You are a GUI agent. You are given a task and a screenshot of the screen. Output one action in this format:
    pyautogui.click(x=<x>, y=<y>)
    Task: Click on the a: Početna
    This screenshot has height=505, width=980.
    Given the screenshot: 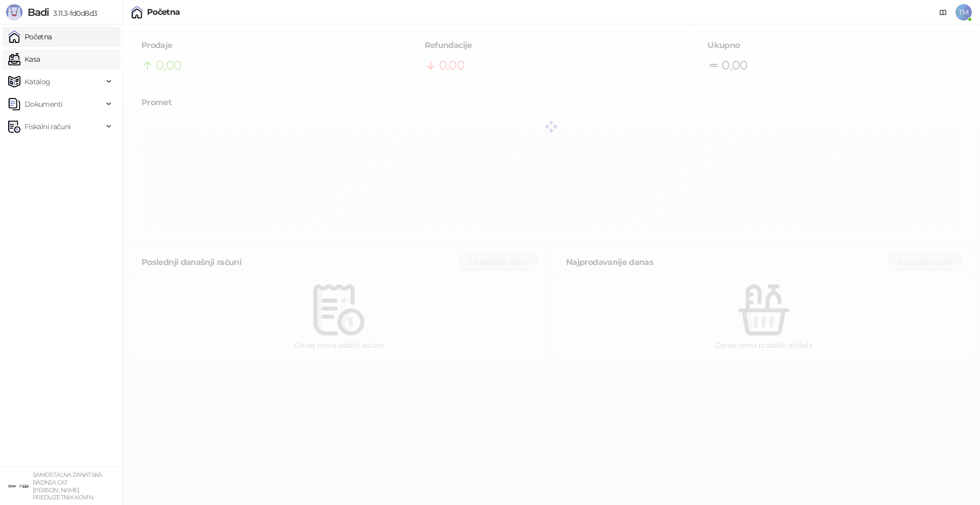 What is the action you would take?
    pyautogui.click(x=30, y=37)
    